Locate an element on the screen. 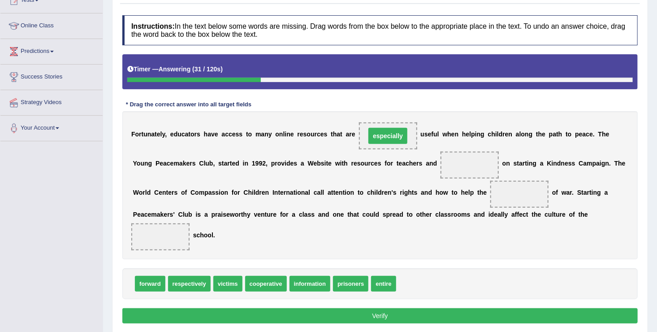 Image resolution: width=657 pixels, height=332 pixels. b: 31 / 120s is located at coordinates (208, 69).